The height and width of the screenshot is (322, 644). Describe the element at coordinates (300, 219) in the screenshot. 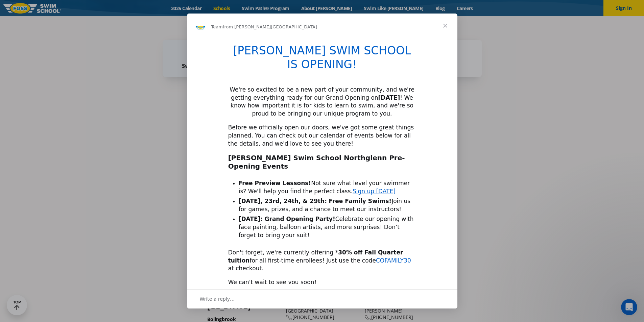

I see `b: Grand Opening Party!` at that location.